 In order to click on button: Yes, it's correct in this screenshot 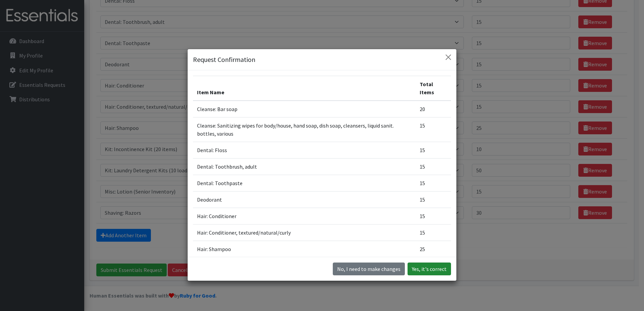, I will do `click(429, 269)`.